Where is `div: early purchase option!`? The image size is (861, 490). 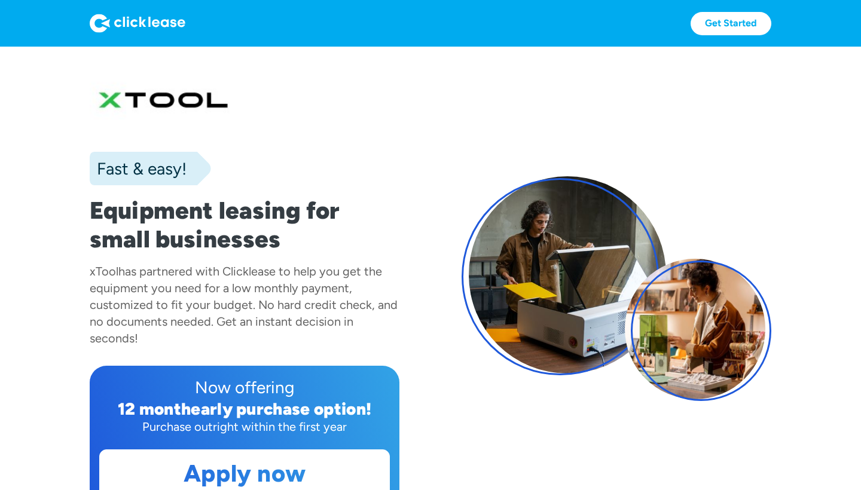
div: early purchase option! is located at coordinates (281, 409).